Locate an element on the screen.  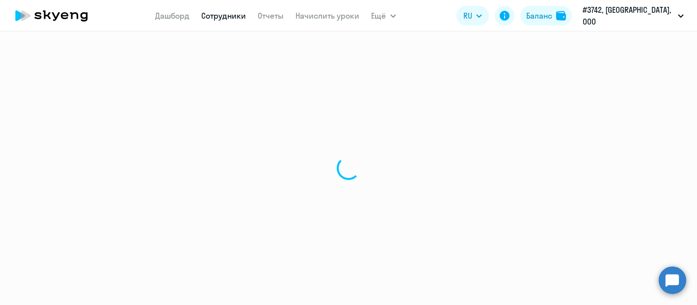
a: Отчеты is located at coordinates (271, 16).